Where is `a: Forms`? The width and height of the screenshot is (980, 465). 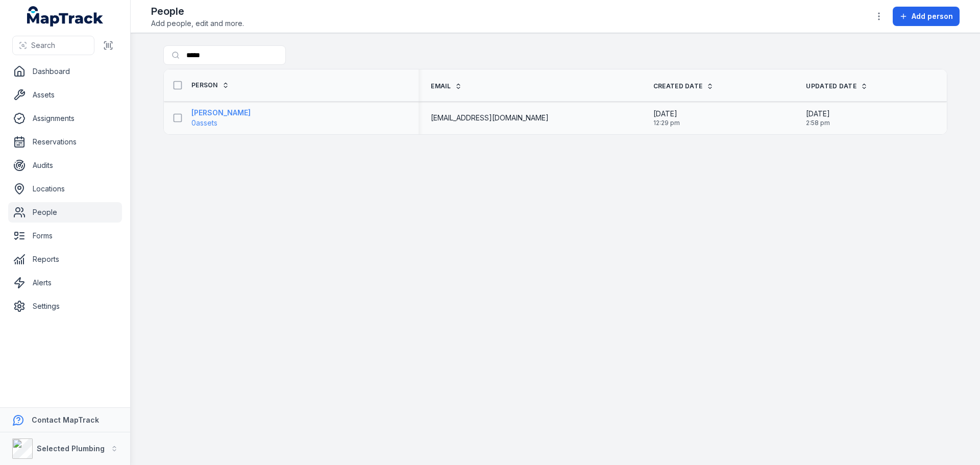 a: Forms is located at coordinates (65, 236).